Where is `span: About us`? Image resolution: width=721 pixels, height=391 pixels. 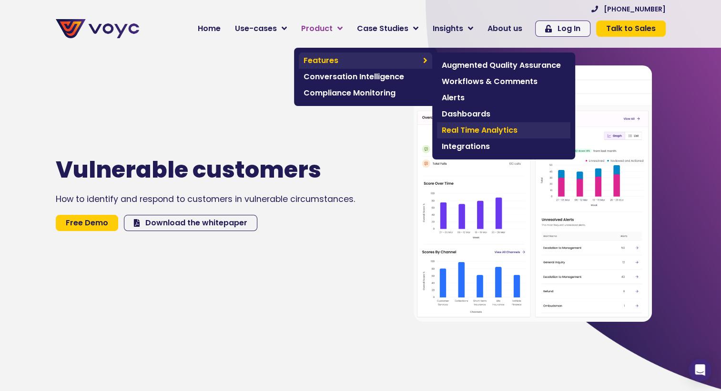 span: About us is located at coordinates (505, 29).